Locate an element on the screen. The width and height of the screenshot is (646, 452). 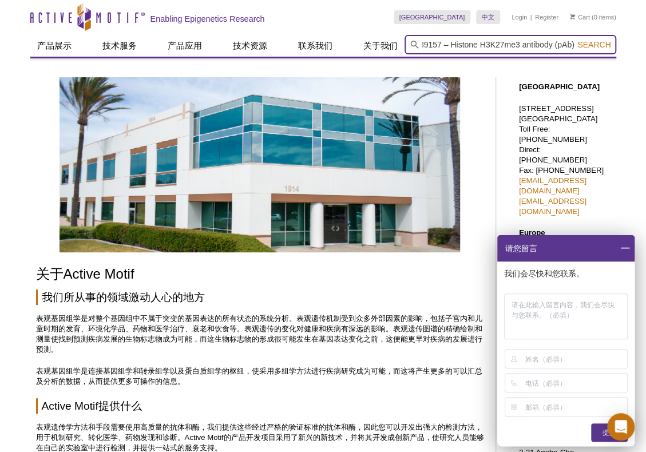
p: 表观基因组学是对整个基因组中不属于突变的基因表达的所有状态的系统分析。表观遗传机制受到众多外部因素的影响，包括子宫内和儿童时期的发育、环境化学品、药物和医学治疗、衰老和饮食等。表观遗传的变化对健... is located at coordinates (260, 334).